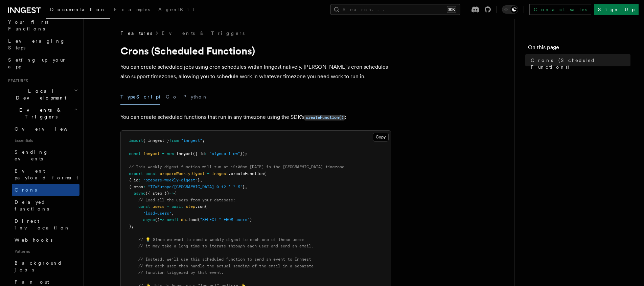  Describe the element at coordinates (182, 174) in the screenshot. I see `span: prepareWeeklyDigest` at that location.